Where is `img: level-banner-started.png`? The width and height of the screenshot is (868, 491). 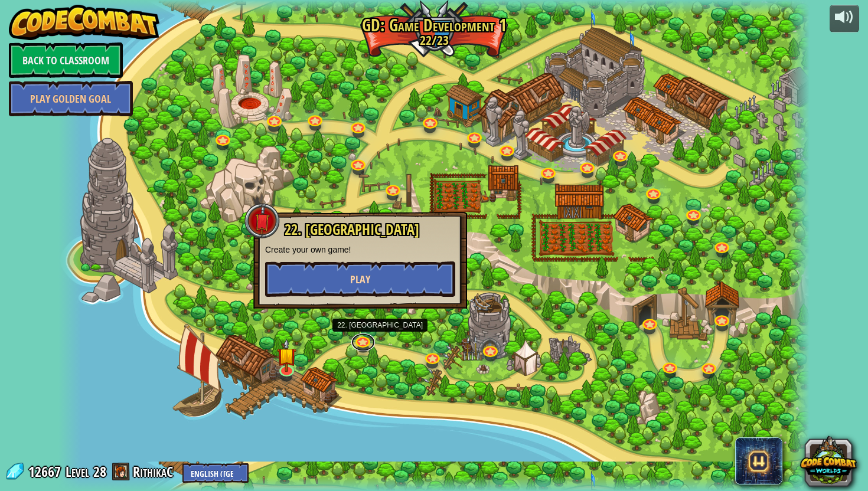 img: level-banner-started.png is located at coordinates (287, 355).